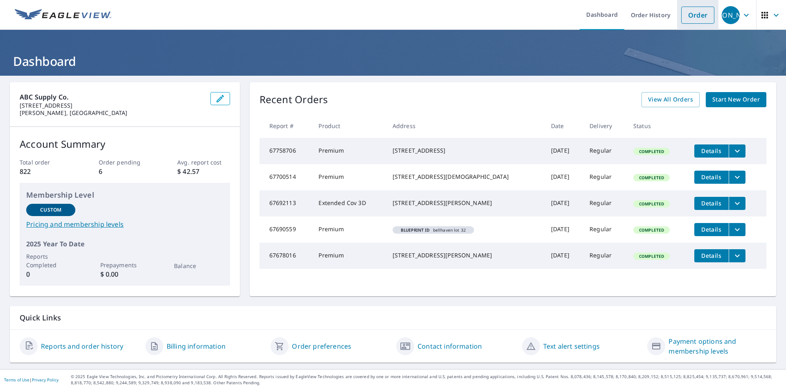  What do you see at coordinates (199, 266) in the screenshot?
I see `p: Balance` at bounding box center [199, 266].